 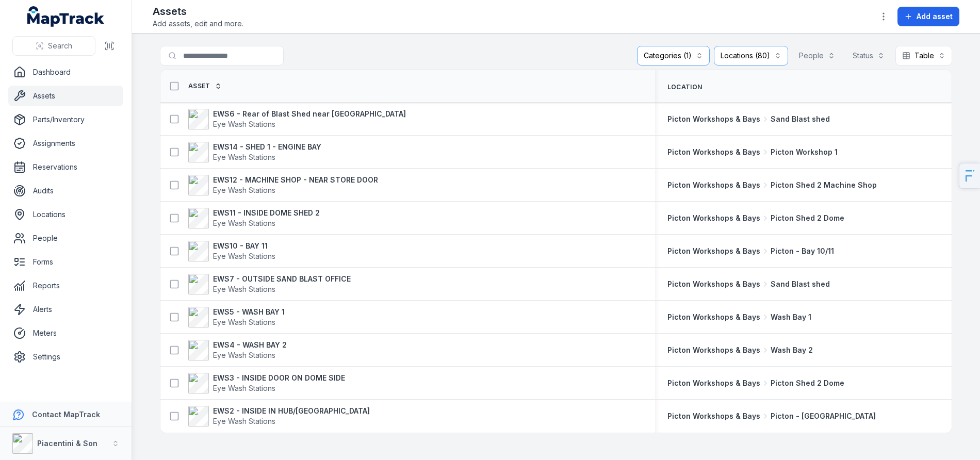 What do you see at coordinates (248, 312) in the screenshot?
I see `strong: EWS5 - WASH BAY 1` at bounding box center [248, 312].